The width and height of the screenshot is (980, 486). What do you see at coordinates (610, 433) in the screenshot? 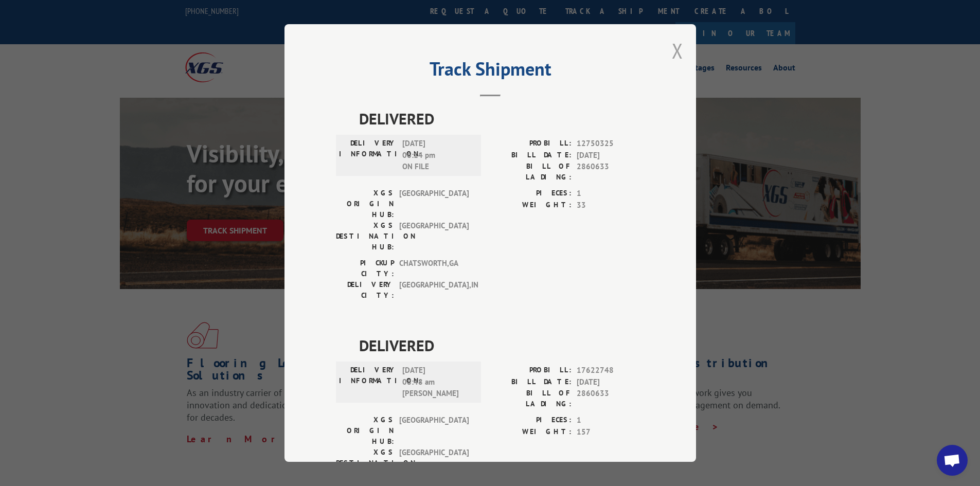
I see `span: 157` at bounding box center [610, 433].